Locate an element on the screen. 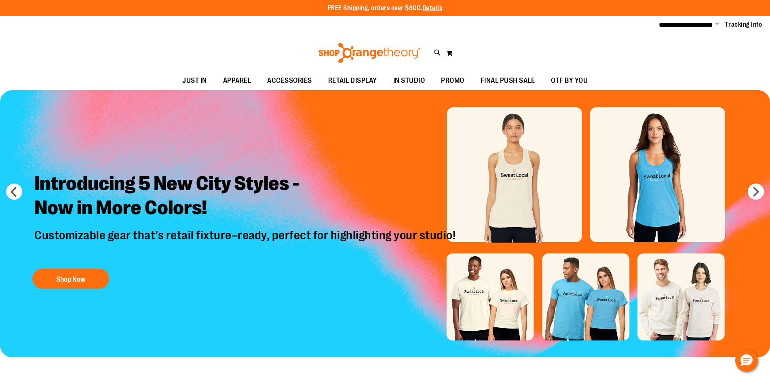 The height and width of the screenshot is (382, 770). a: OTF BY YOU is located at coordinates (569, 81).